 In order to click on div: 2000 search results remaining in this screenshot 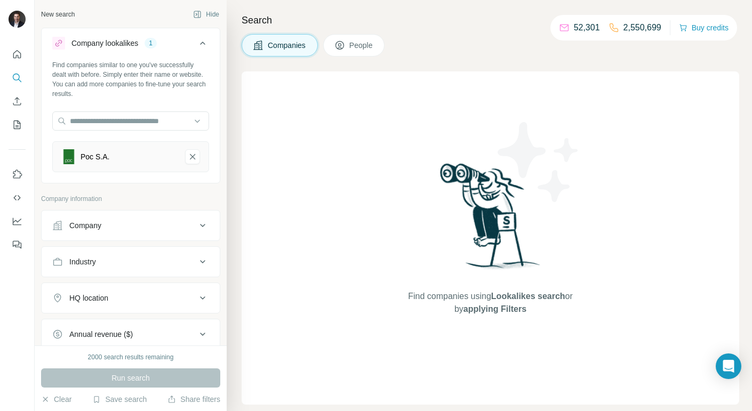, I will do `click(131, 358)`.